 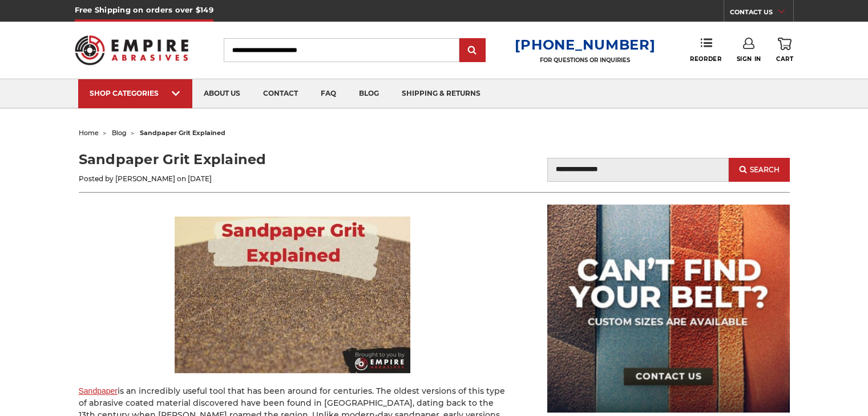 I want to click on span: Search, so click(x=765, y=170).